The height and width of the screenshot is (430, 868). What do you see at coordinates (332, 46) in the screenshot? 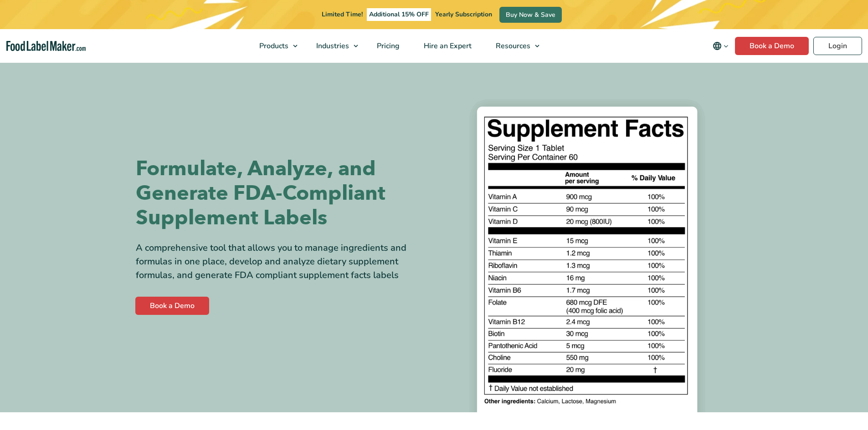
I see `span: Industries` at bounding box center [332, 46].